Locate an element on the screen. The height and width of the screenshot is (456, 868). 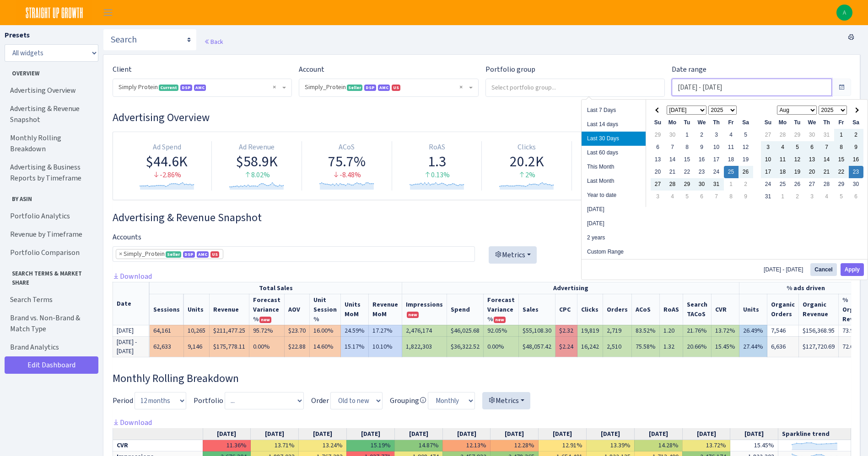
a: Edit Dashboard is located at coordinates (52, 365).